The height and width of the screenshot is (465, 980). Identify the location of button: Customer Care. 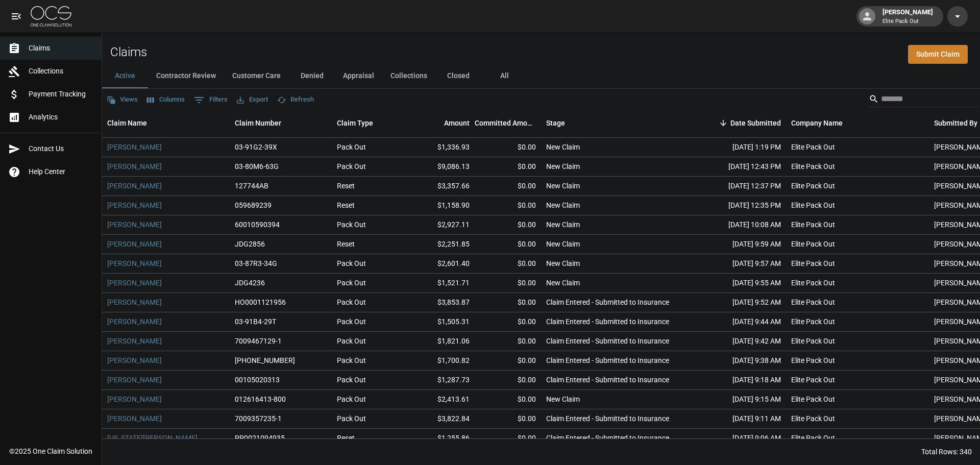
(256, 76).